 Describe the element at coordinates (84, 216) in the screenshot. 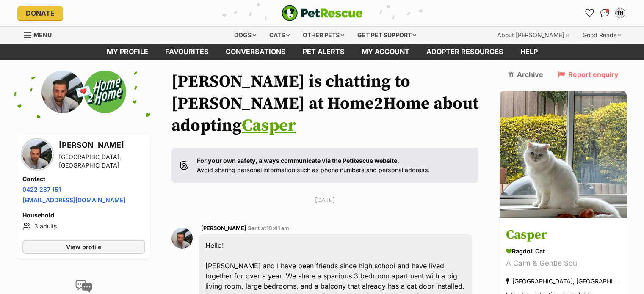

I see `h4: Household` at that location.